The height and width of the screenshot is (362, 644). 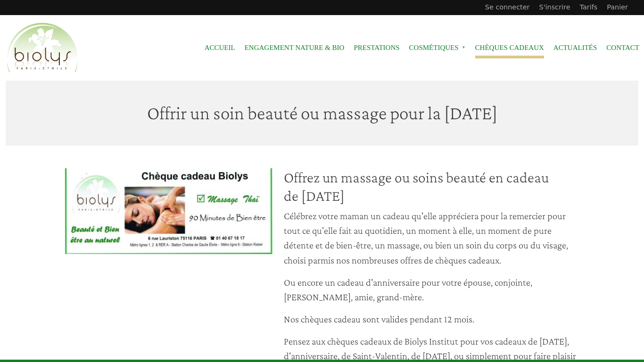 What do you see at coordinates (220, 48) in the screenshot?
I see `a: Accueil` at bounding box center [220, 48].